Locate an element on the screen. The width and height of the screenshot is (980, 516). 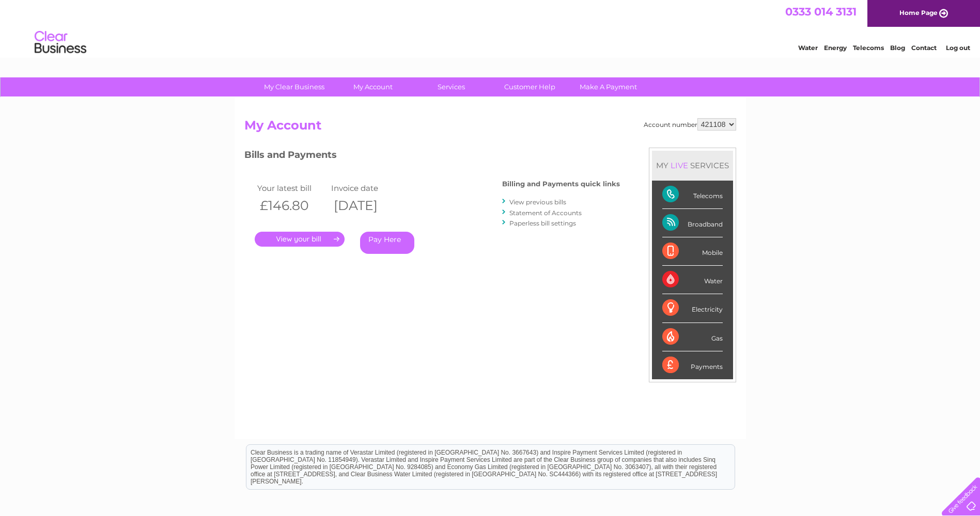
a: Contact is located at coordinates (924, 48).